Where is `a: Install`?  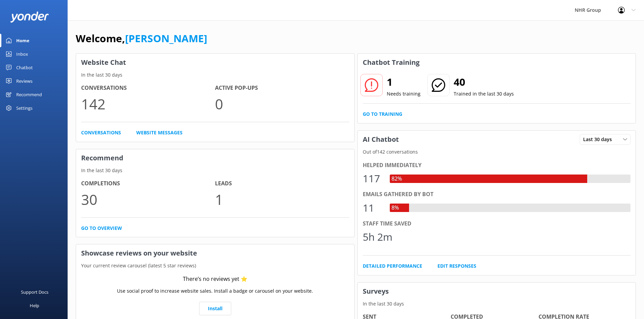 a: Install is located at coordinates (215, 309).